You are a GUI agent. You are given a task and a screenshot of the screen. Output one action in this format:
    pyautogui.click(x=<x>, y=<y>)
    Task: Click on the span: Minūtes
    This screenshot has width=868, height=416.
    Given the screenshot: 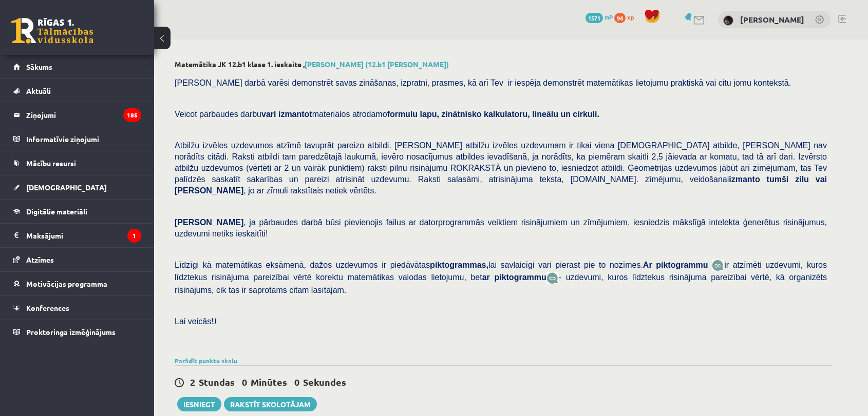 What is the action you would take?
    pyautogui.click(x=269, y=382)
    